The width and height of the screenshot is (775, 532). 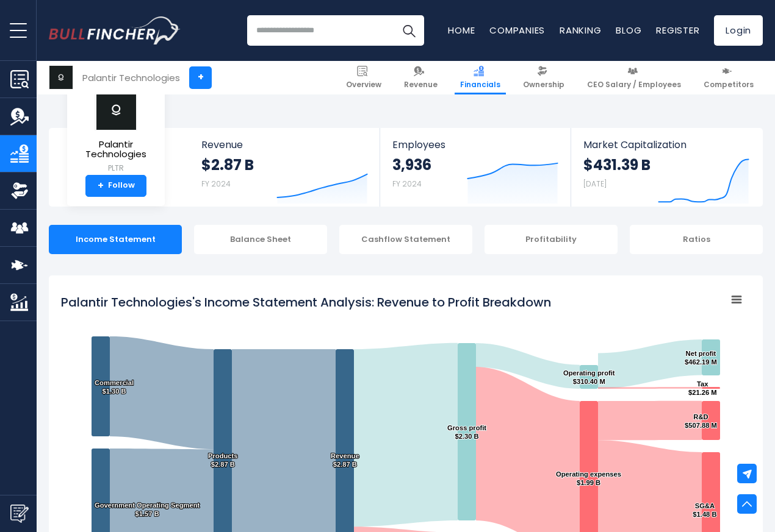 What do you see at coordinates (363, 77) in the screenshot?
I see `a: Overview` at bounding box center [363, 77].